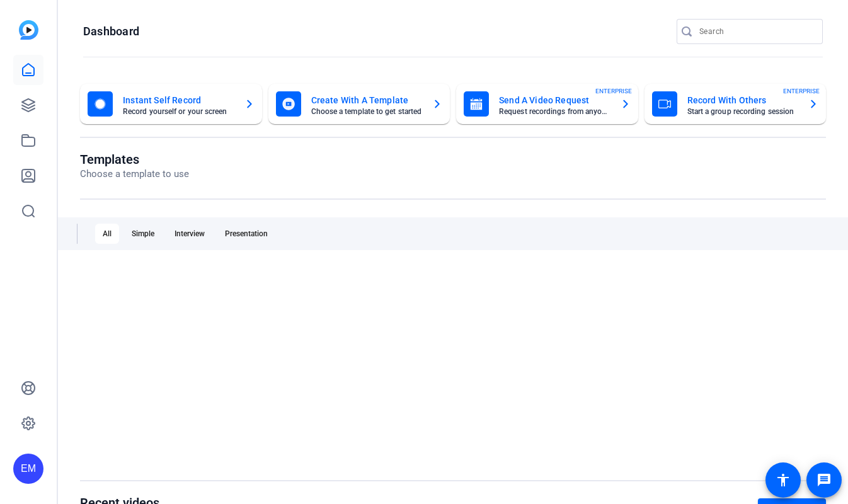 This screenshot has width=848, height=504. I want to click on div: All, so click(107, 233).